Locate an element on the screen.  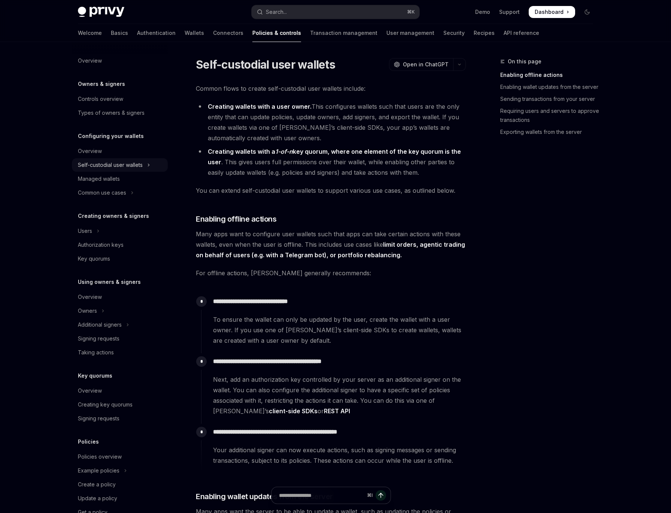
a: Support is located at coordinates (510, 12).